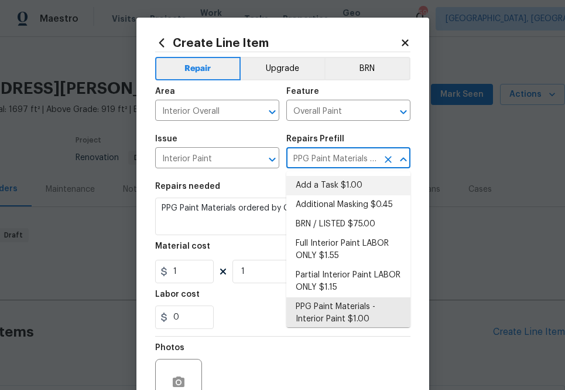 This screenshot has width=565, height=390. Describe the element at coordinates (165, 91) in the screenshot. I see `h5: Area` at that location.